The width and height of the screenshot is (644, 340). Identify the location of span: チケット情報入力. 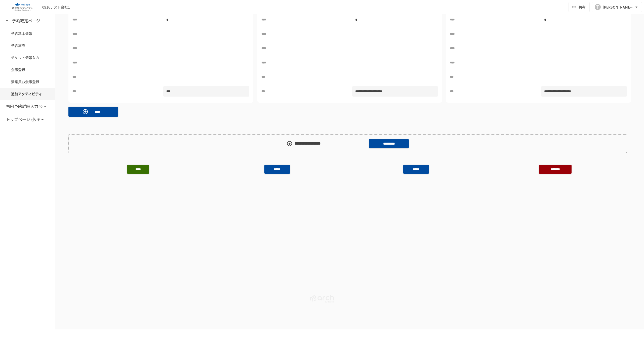
(27, 57).